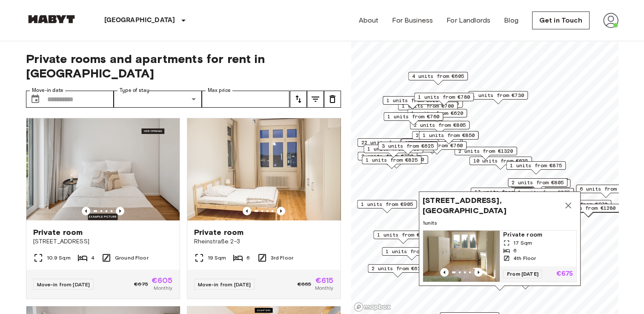 This screenshot has width=644, height=314. What do you see at coordinates (581, 204) in the screenshot?
I see `span: 1 units from €970` at bounding box center [581, 204].